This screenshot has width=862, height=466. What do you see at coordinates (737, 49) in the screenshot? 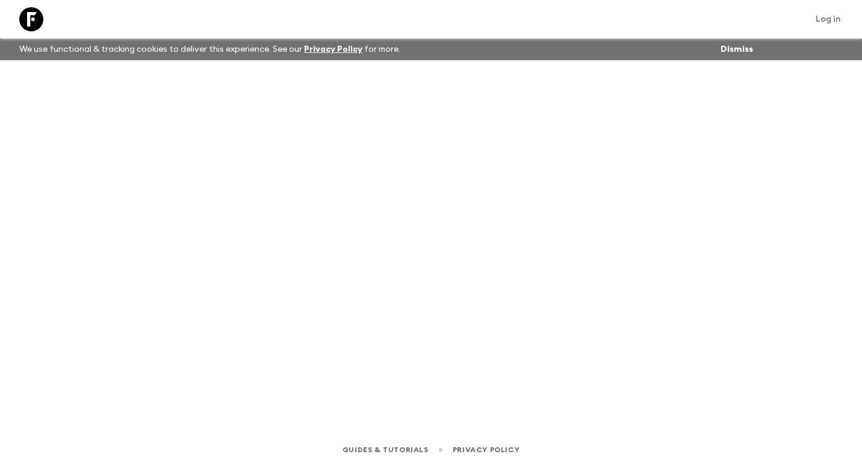
I see `button: Dismiss` at bounding box center [737, 49].